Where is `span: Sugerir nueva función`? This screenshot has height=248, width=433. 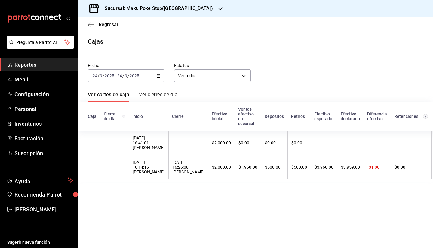 span: Sugerir nueva función is located at coordinates (40, 242).